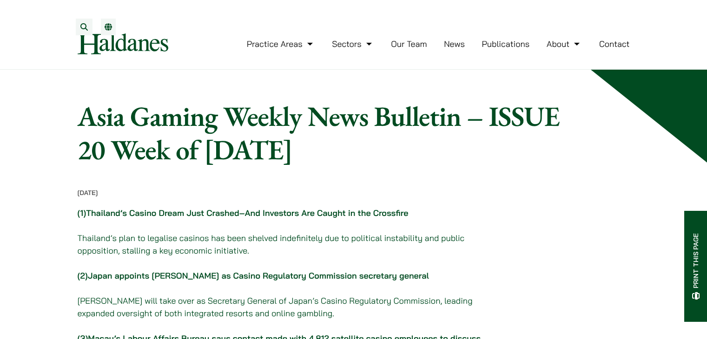 This screenshot has height=339, width=707. Describe the element at coordinates (454, 44) in the screenshot. I see `a: News` at that location.